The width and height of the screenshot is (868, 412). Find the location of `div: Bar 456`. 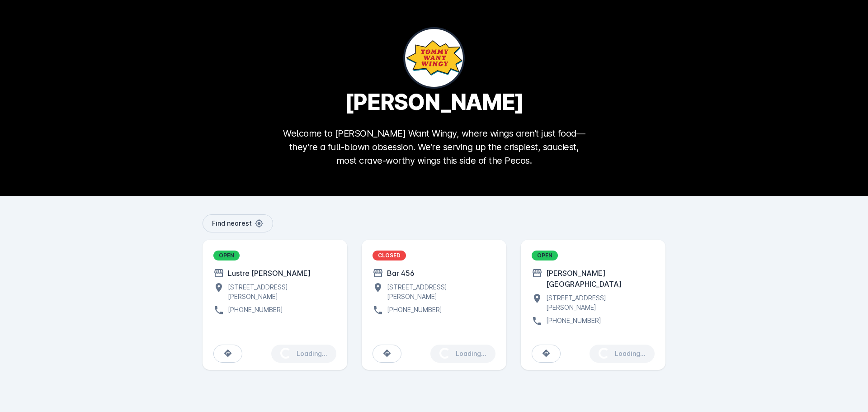

div: Bar 456 is located at coordinates (399, 273).